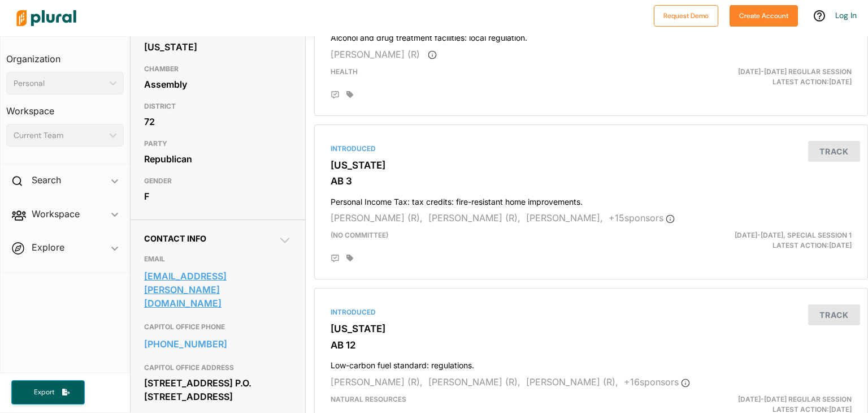 This screenshot has width=868, height=413. Describe the element at coordinates (44, 392) in the screenshot. I see `span: Export` at that location.